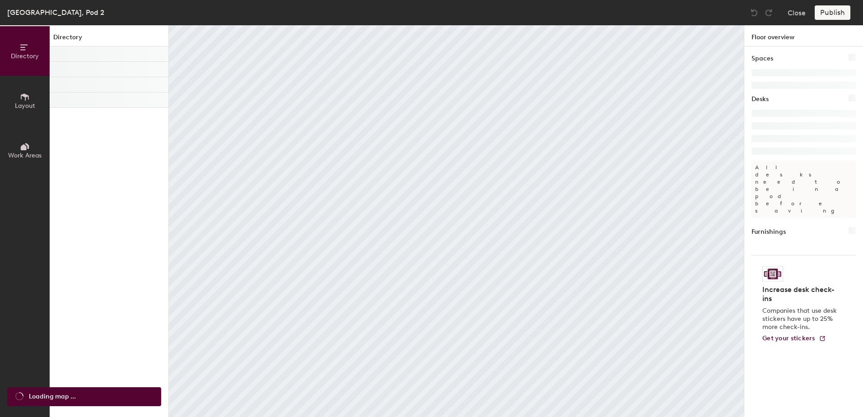 The image size is (863, 417). Describe the element at coordinates (52, 397) in the screenshot. I see `span: Loading map ...` at that location.